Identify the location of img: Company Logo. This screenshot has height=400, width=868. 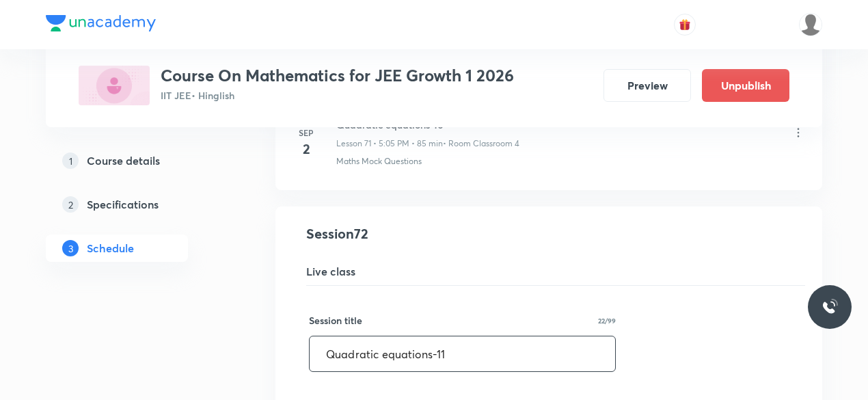
(101, 23).